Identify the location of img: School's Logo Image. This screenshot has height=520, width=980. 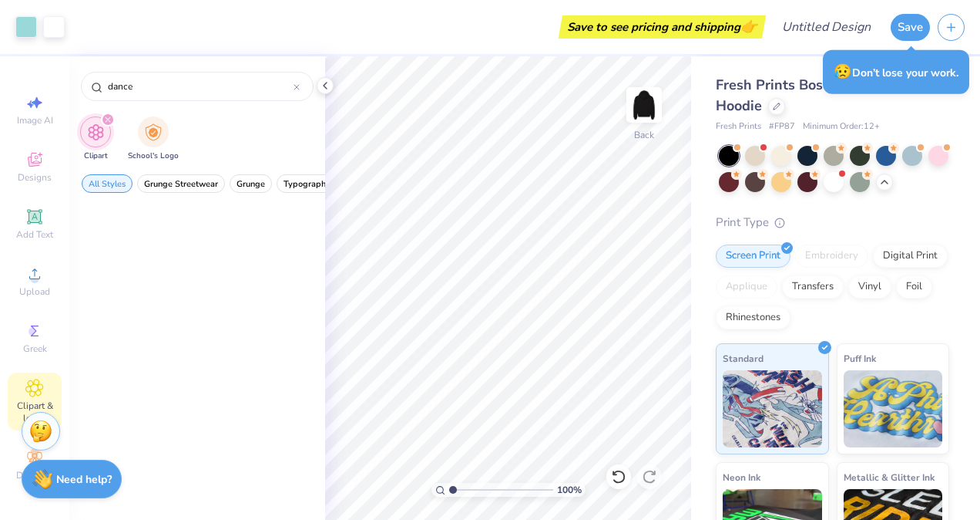
(153, 132).